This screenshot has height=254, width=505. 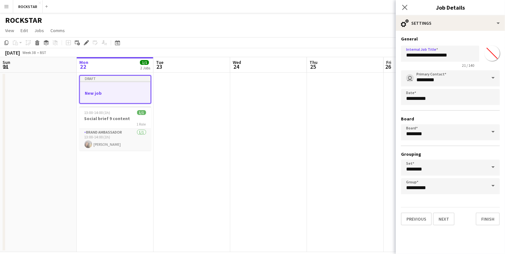 I want to click on span: Sun, so click(x=6, y=62).